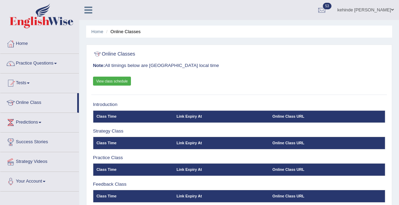 Image resolution: width=399 pixels, height=205 pixels. I want to click on a: View class schedule, so click(112, 81).